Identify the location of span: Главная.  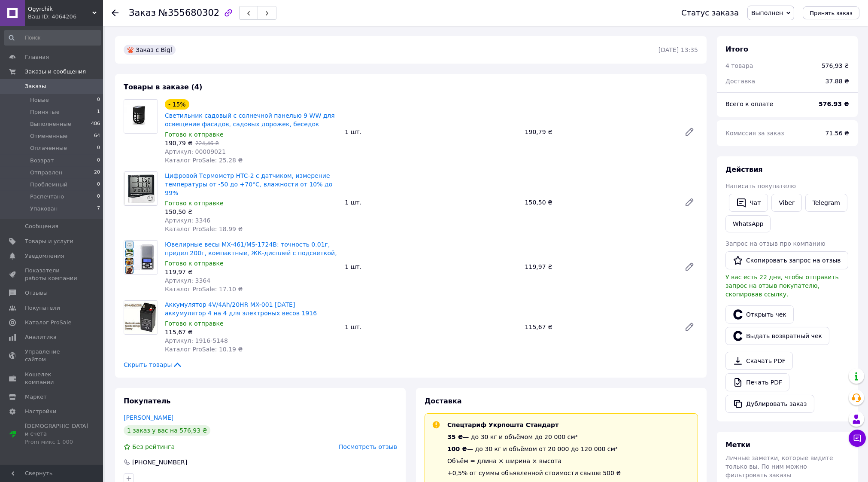
(37, 57).